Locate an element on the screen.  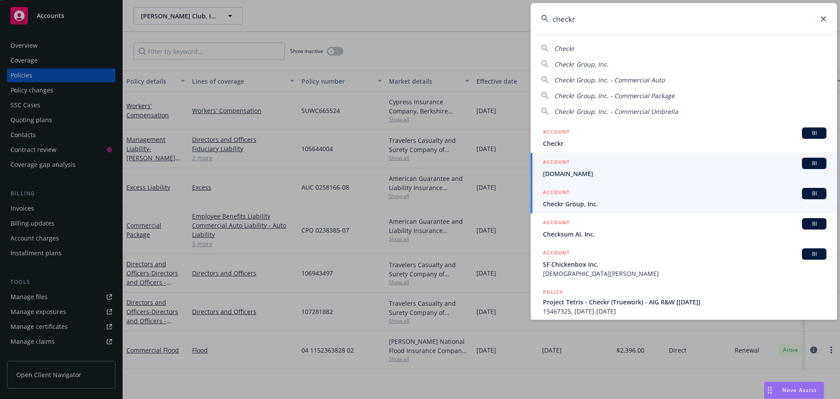
button: Nova Assist is located at coordinates (794, 390).